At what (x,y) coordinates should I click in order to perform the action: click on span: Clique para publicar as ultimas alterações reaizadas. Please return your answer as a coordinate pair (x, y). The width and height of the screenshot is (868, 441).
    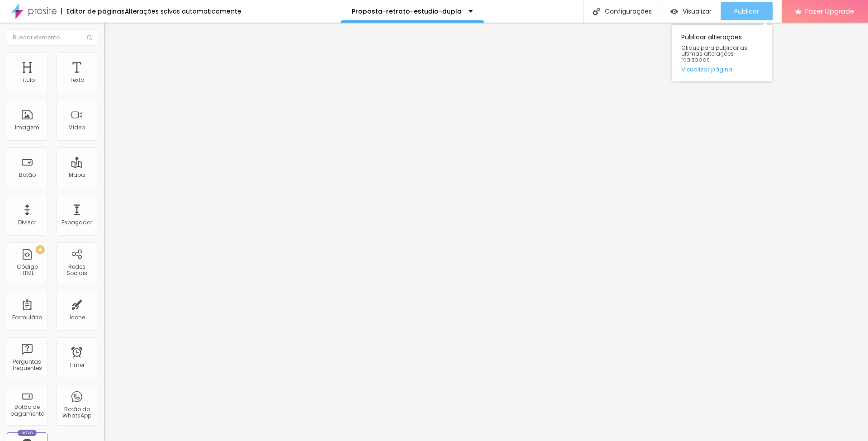
    Looking at the image, I should click on (722, 54).